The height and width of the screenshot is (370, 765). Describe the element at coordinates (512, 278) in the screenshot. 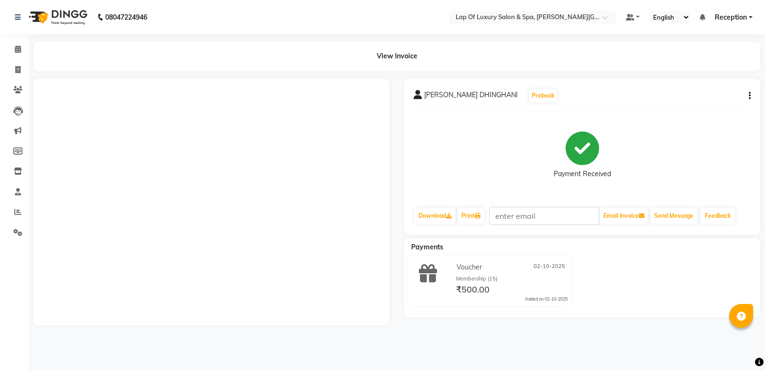

I see `div: Membership (15)` at that location.